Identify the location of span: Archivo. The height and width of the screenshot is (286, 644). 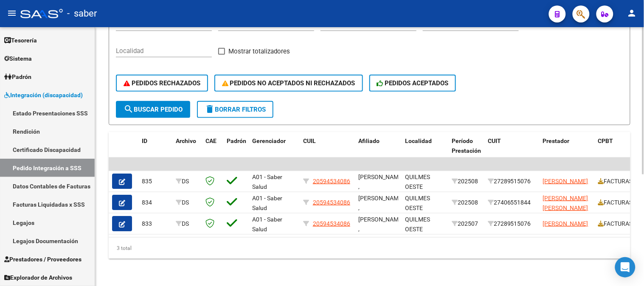
(186, 141).